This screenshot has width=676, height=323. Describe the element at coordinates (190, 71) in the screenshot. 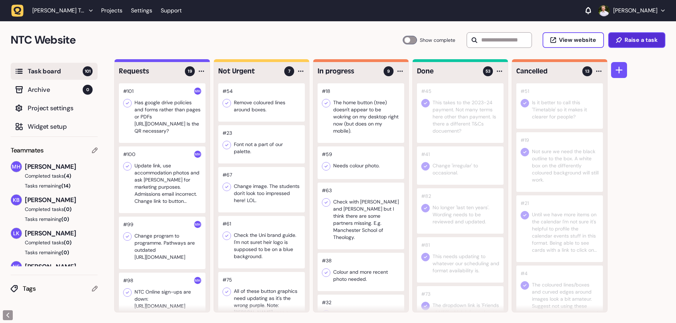

I see `span: 19` at that location.